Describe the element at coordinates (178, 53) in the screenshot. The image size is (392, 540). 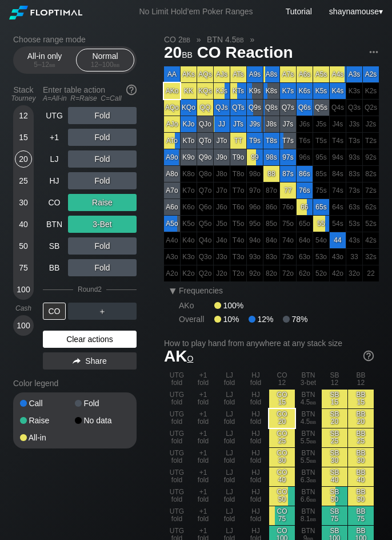
I see `span: 20` at that location.